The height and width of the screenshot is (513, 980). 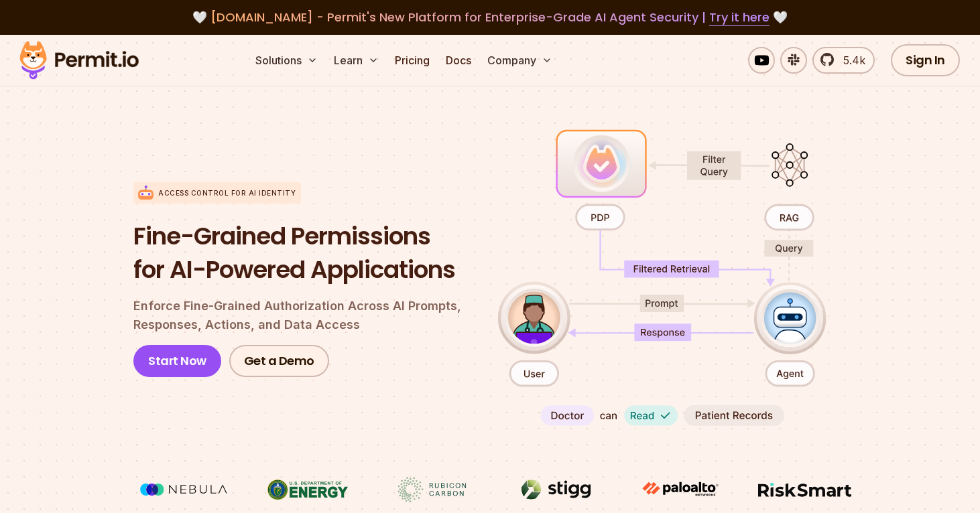 What do you see at coordinates (279, 361) in the screenshot?
I see `a: Get a Demo` at bounding box center [279, 361].